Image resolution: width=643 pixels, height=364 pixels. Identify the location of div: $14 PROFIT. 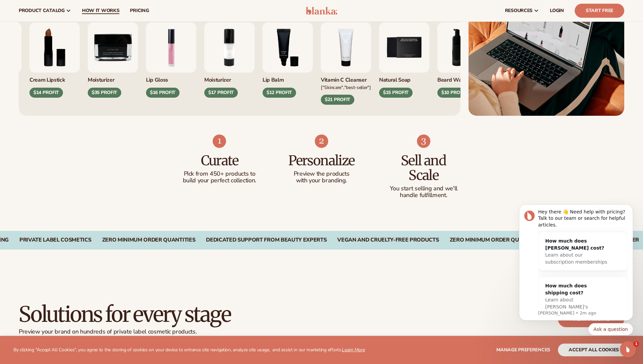
(46, 93).